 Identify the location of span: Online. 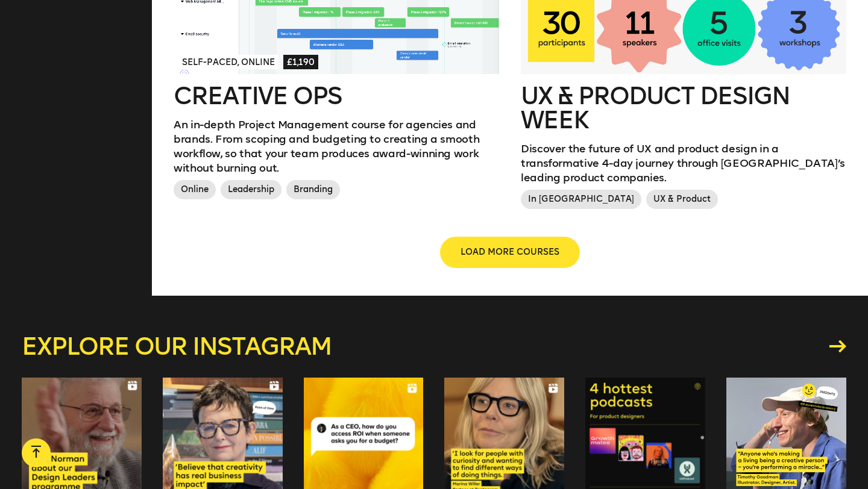
(195, 190).